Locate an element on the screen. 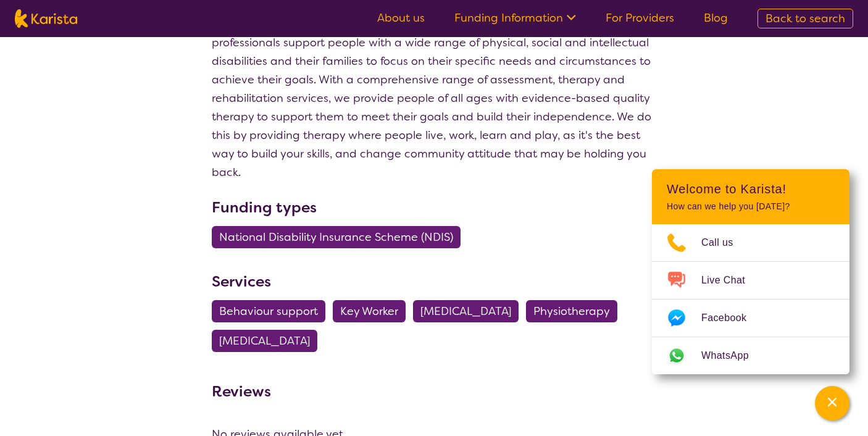 The height and width of the screenshot is (436, 868). a: Back to search is located at coordinates (805, 18).